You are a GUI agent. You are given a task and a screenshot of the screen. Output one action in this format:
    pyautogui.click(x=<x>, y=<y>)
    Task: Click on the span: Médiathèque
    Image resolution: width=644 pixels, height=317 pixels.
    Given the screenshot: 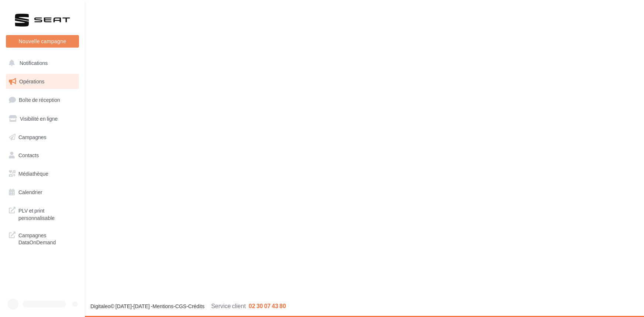 What is the action you would take?
    pyautogui.click(x=33, y=173)
    